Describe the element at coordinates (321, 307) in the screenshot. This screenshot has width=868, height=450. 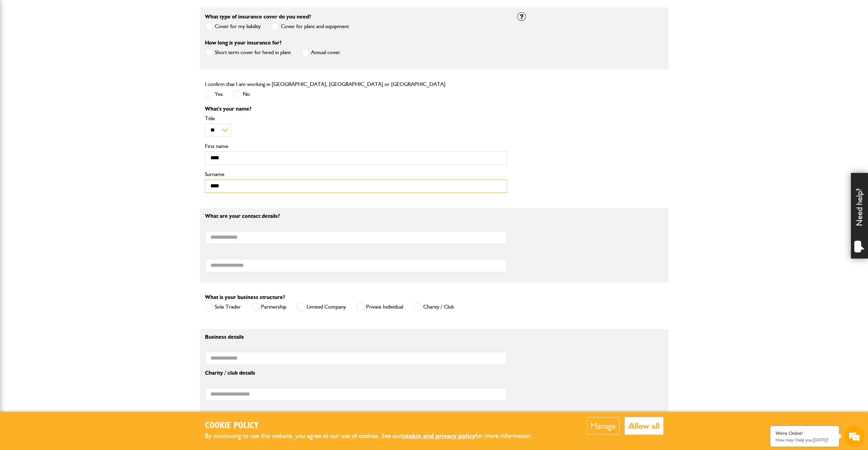
I see `label: Limited Company` at that location.